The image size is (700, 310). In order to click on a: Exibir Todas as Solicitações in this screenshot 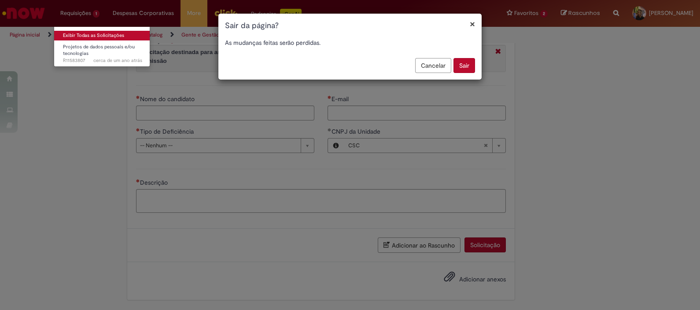, I will do `click(103, 36)`.